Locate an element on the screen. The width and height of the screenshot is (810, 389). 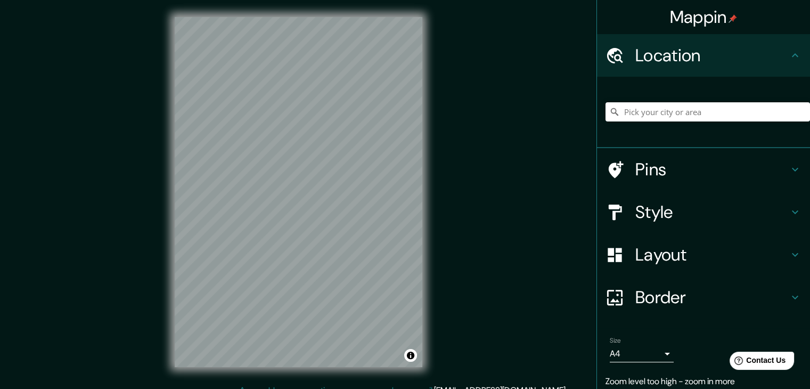
div: Style is located at coordinates (704, 212).